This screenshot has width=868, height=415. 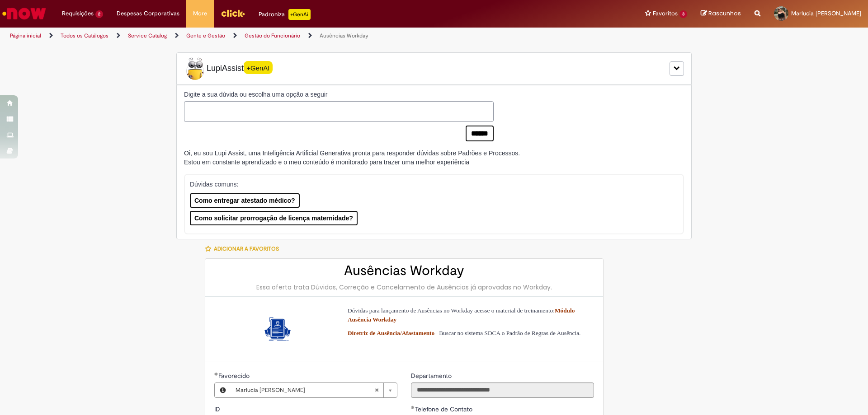 I want to click on span: – Buscar no sistema SDCA o Padrão de Regras de Ausência., so click(x=464, y=333).